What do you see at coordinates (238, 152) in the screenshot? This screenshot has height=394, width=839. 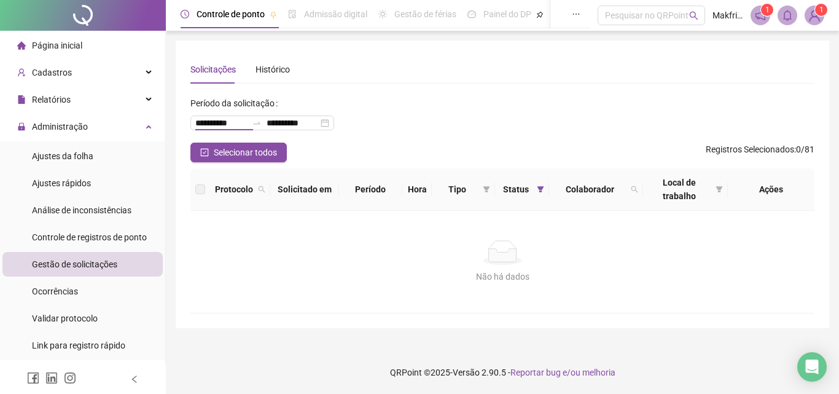 I see `button: Selecionar todos` at bounding box center [238, 152].